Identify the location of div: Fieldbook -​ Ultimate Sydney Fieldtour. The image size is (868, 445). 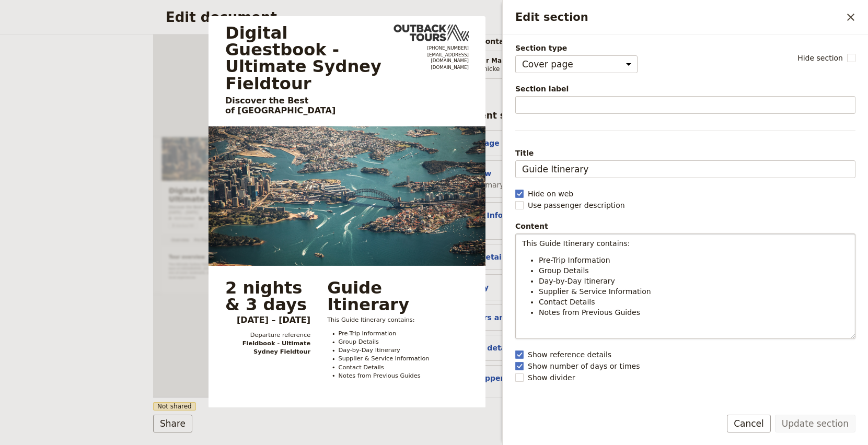
(268, 343).